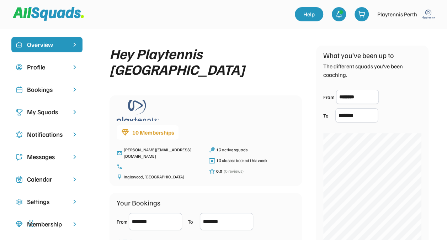 This screenshot has width=447, height=240. I want to click on img: Icon%20copy%202.svg, so click(19, 90).